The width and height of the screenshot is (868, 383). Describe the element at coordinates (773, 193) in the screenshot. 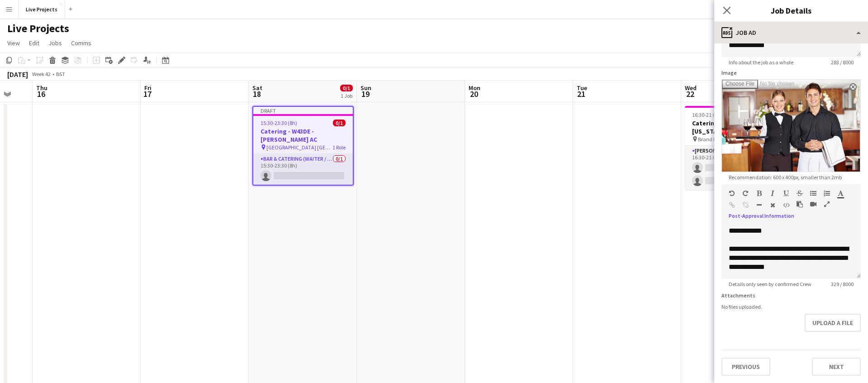

I see `button: Italic` at that location.